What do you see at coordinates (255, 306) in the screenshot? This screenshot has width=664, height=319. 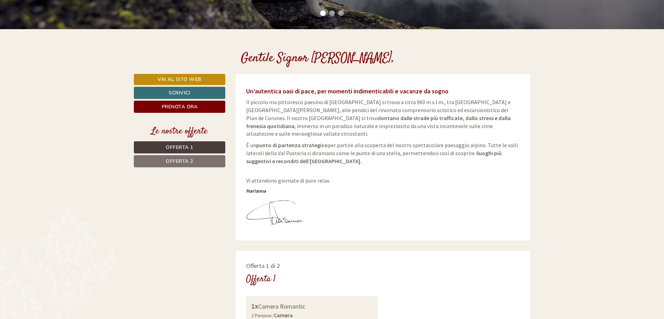 I see `b: 1x` at bounding box center [255, 306].